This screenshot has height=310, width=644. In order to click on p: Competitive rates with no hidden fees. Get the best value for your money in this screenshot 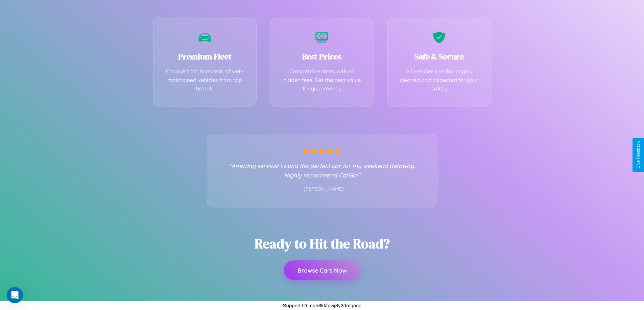, I will do `click(322, 80)`.